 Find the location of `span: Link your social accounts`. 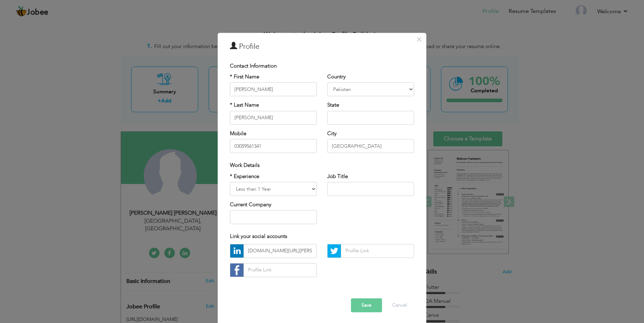

span: Link your social accounts is located at coordinates (258, 237).